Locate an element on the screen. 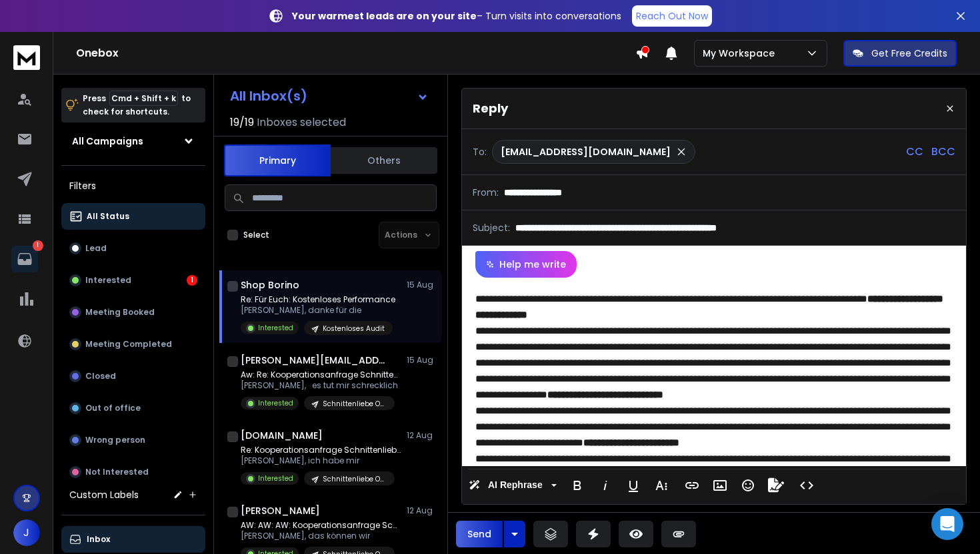 Image resolution: width=980 pixels, height=554 pixels. button: Closed is located at coordinates (133, 377).